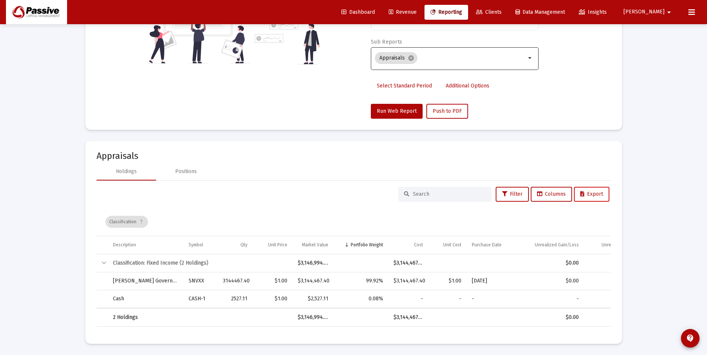 This screenshot has height=355, width=707. What do you see at coordinates (124, 245) in the screenshot?
I see `div: Description` at bounding box center [124, 245].